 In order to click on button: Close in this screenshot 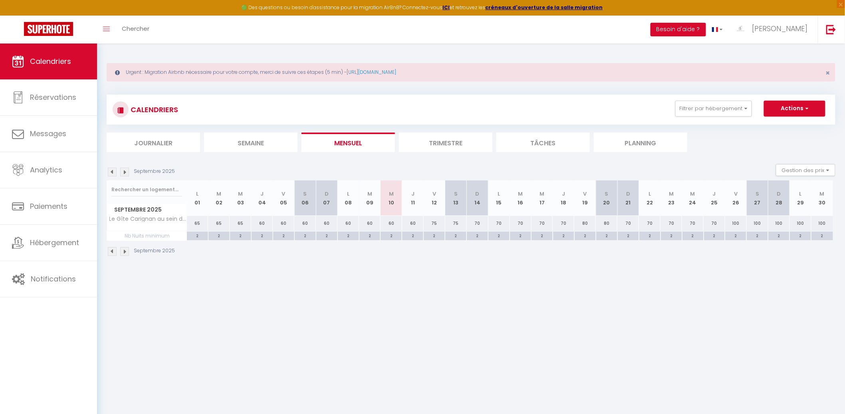, I will do `click(828, 73)`.